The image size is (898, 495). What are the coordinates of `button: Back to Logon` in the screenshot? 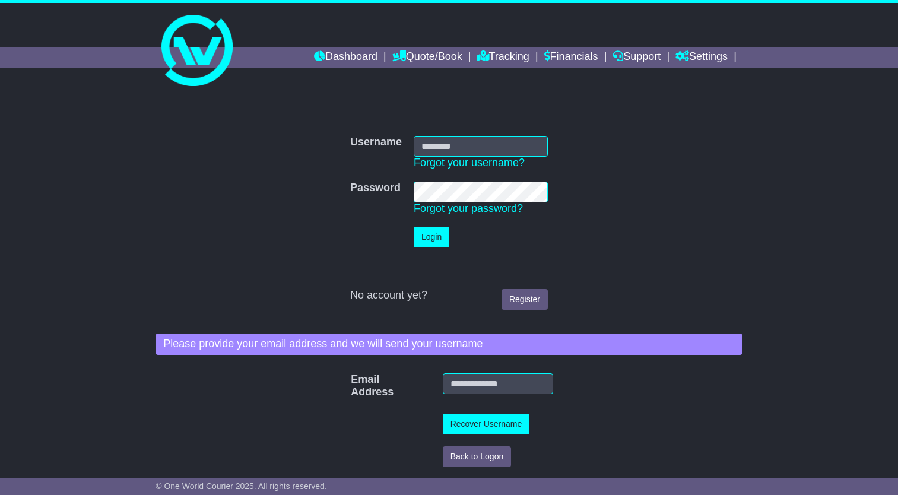 It's located at (477, 457).